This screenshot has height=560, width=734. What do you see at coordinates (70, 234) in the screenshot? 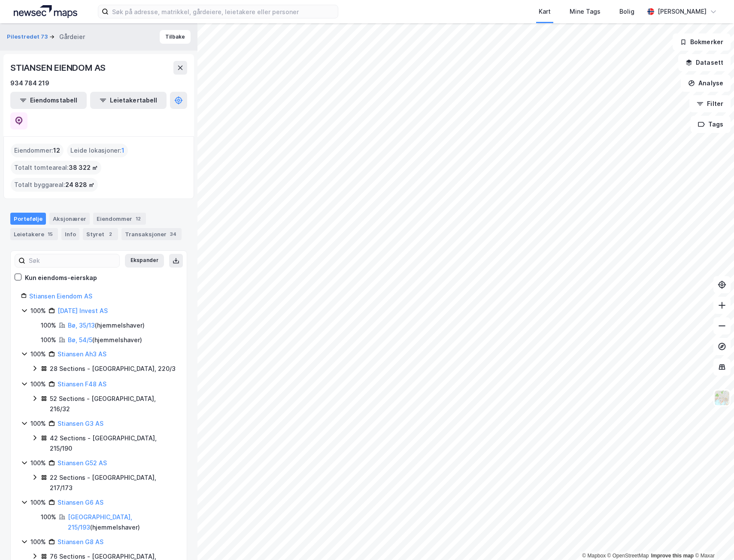
I see `div: Info` at bounding box center [70, 234].